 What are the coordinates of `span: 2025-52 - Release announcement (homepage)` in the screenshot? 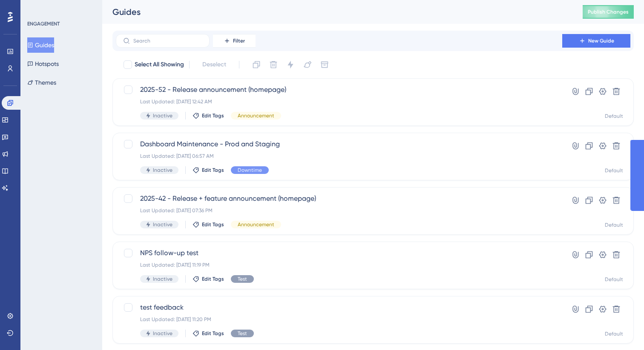 It's located at (339, 90).